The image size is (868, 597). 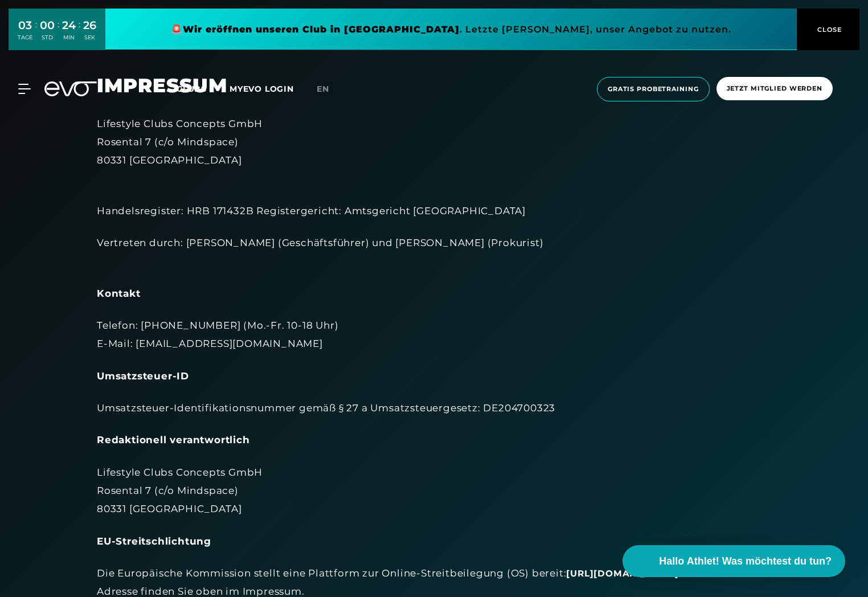 I want to click on span: Jetzt Mitglied werden, so click(x=775, y=88).